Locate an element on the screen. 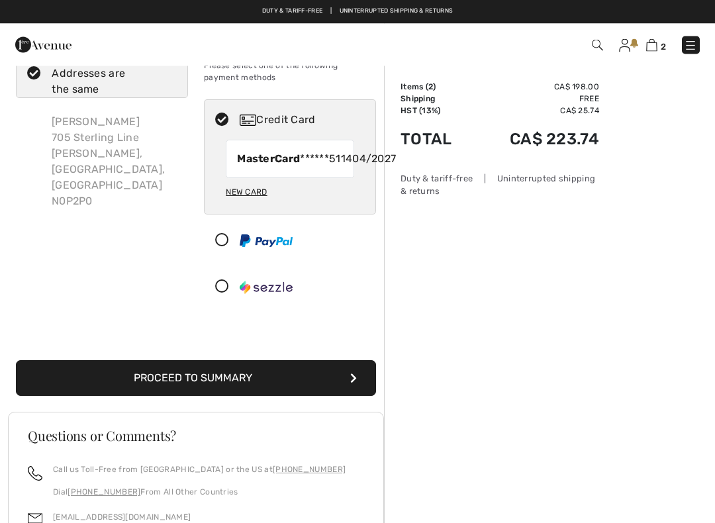 The width and height of the screenshot is (715, 523). div: Duty & tariff-free | Uninterrupted shipping & returns is located at coordinates (500, 185).